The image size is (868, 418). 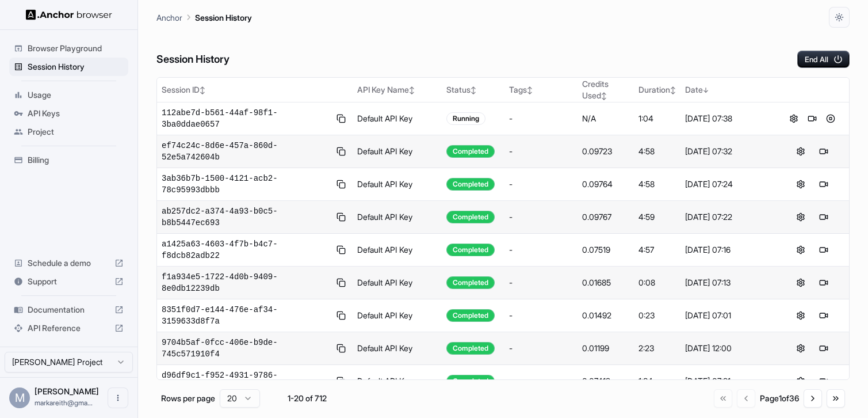 I want to click on span: Documentation, so click(x=69, y=310).